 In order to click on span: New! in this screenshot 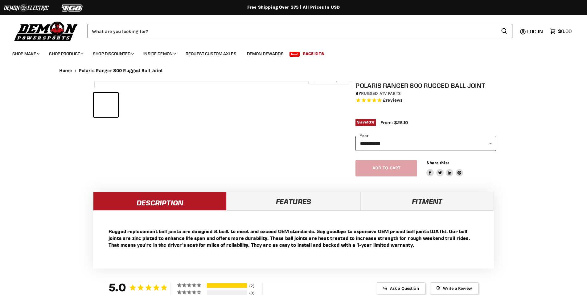, I will do `click(294, 54)`.